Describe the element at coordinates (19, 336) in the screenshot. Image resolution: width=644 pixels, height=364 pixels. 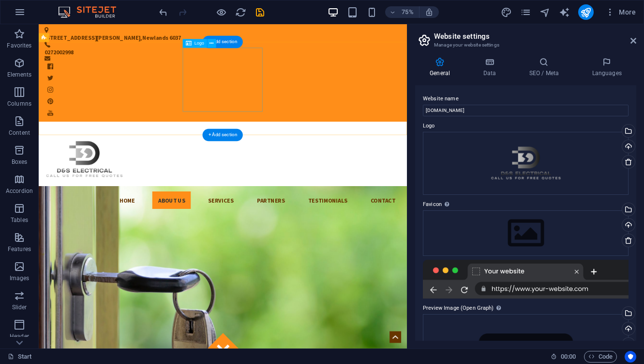
I see `p: Header` at that location.